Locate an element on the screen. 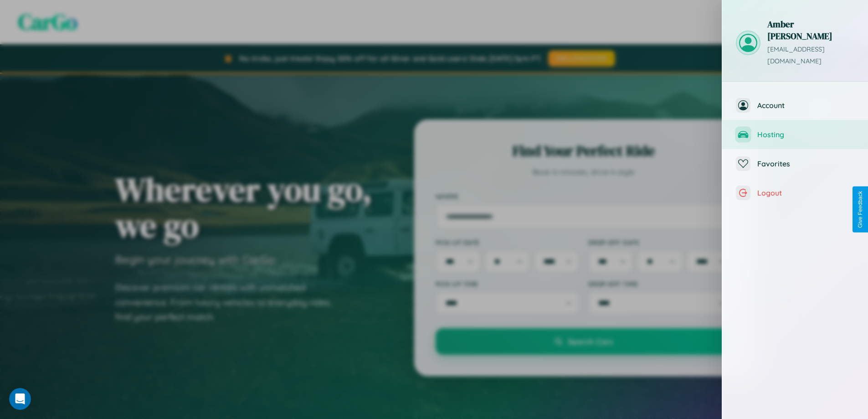 The height and width of the screenshot is (419, 868). button: Hosting is located at coordinates (795, 135).